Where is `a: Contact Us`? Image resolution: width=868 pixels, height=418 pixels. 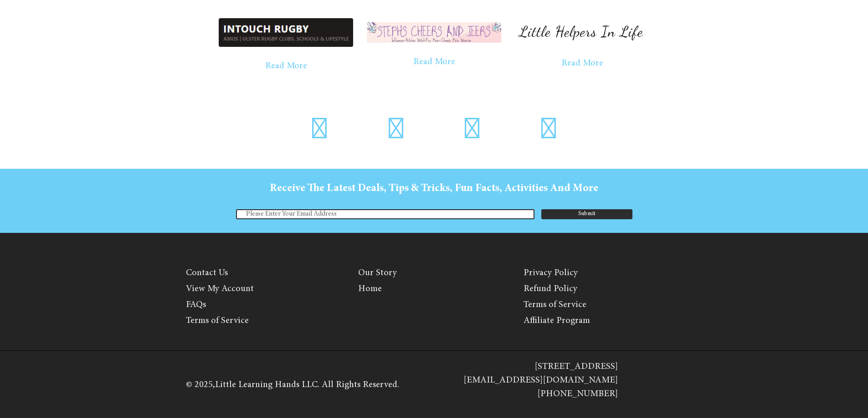 a: Contact Us is located at coordinates (207, 273).